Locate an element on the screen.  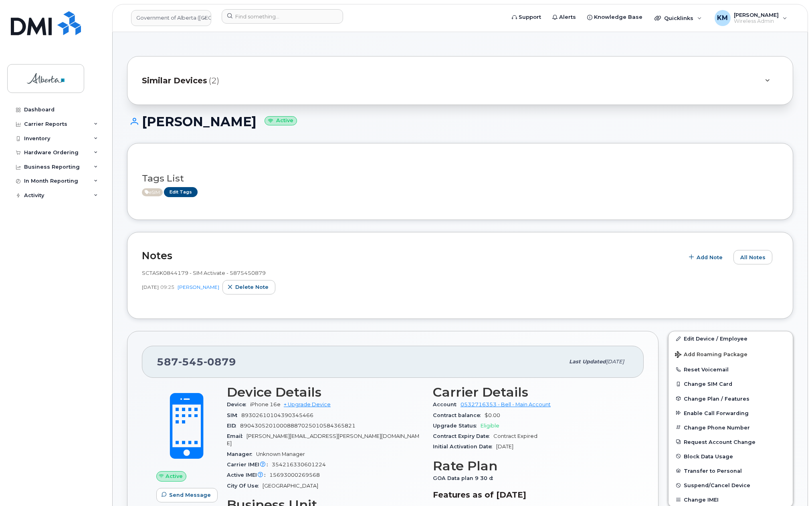
a: 0532716353 - Bell - Main Account is located at coordinates (505, 405).